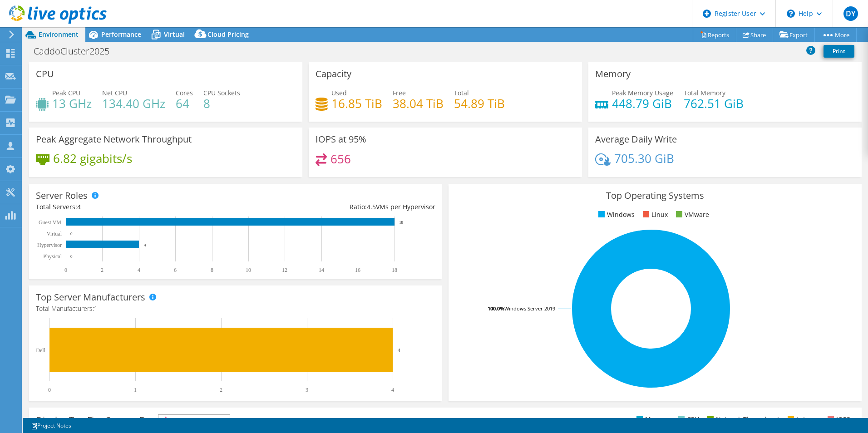 The image size is (868, 433). Describe the element at coordinates (791, 14) in the screenshot. I see `svg: \n` at that location.